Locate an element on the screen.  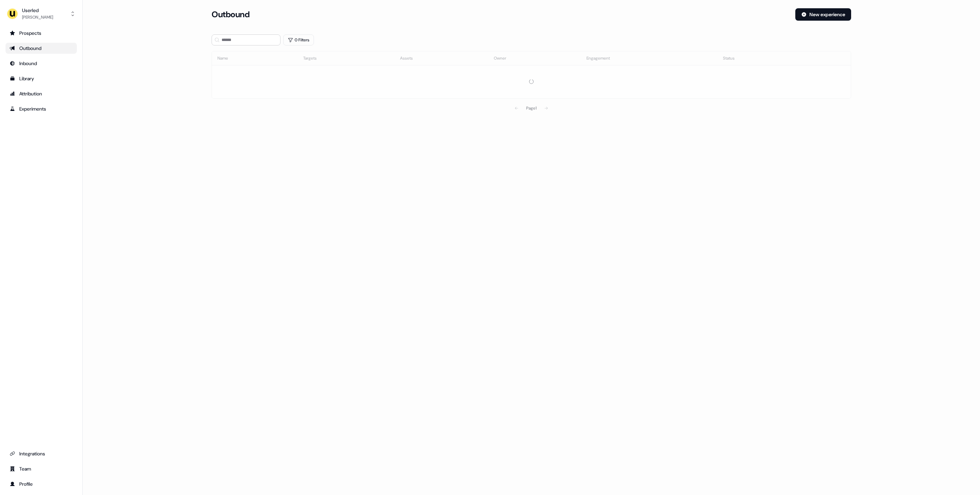
button: New experience is located at coordinates (823, 14).